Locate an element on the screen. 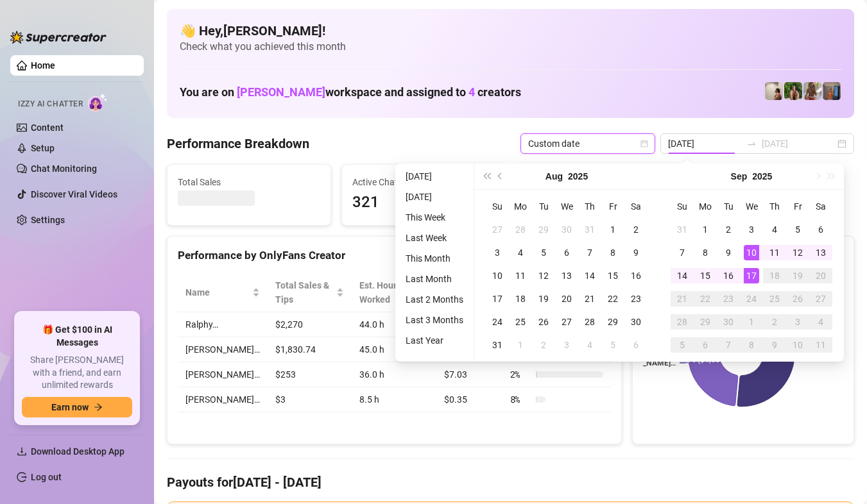  span: 8 % is located at coordinates (520, 400).